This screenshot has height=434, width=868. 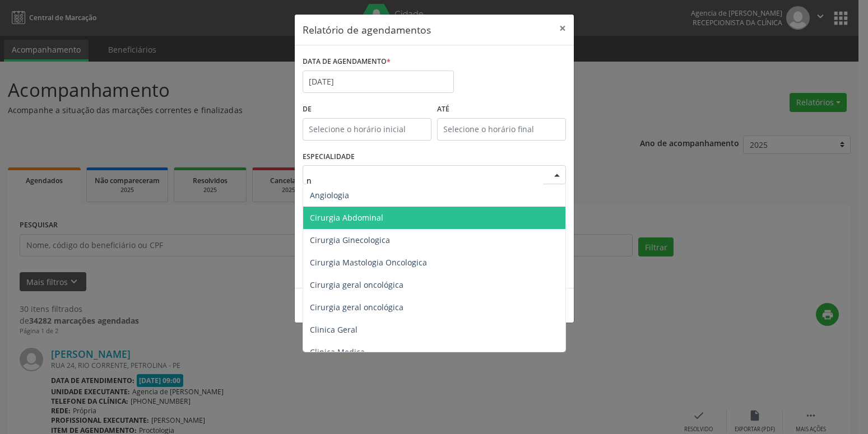 What do you see at coordinates (501, 109) in the screenshot?
I see `label: ATÉ` at bounding box center [501, 109].